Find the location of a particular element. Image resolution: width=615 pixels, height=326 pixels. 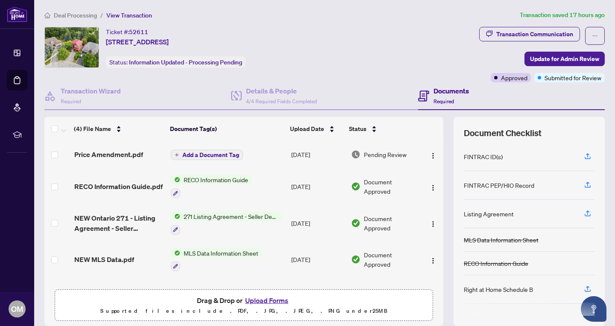

span: Price Amendment.pdf is located at coordinates (108, 155).